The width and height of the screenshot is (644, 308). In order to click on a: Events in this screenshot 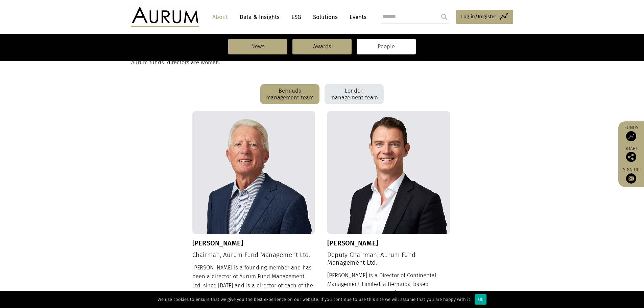, I will do `click(356, 17)`.